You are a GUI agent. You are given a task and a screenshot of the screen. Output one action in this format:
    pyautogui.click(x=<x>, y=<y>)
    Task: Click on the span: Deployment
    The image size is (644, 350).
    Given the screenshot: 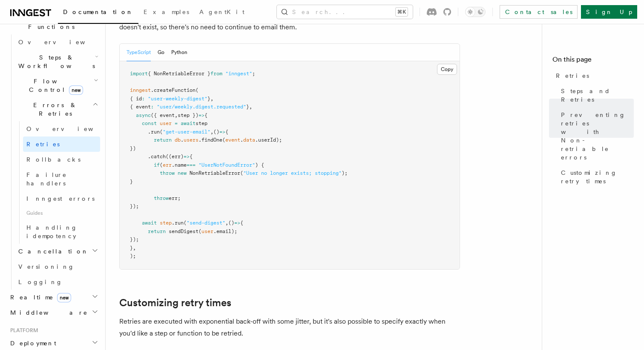 What is the action you would take?
    pyautogui.click(x=31, y=343)
    